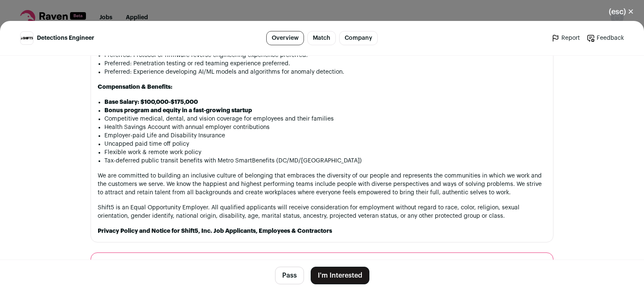  What do you see at coordinates (27, 38) in the screenshot?
I see `img: b902b740a09a39499172f6eef21f17ff20a3a7782374479727f39d3ed06271bc.jpg` at bounding box center [27, 38].